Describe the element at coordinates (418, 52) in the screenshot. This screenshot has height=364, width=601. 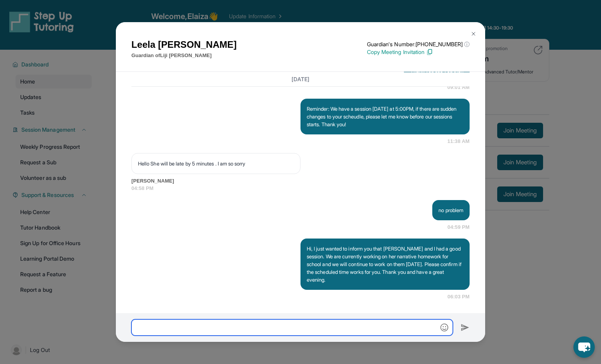
I see `p: Copy Meeting Invitation` at that location.